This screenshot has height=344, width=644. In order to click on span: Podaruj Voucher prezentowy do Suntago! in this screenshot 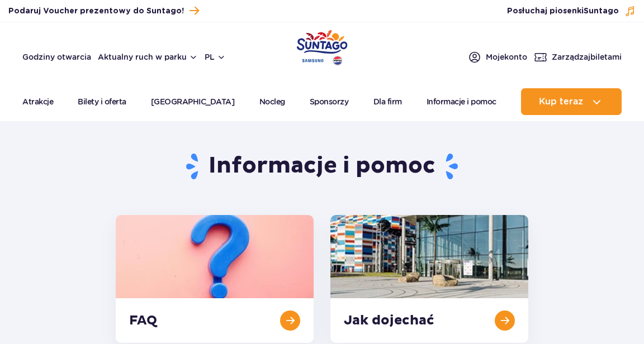, I will do `click(96, 11)`.